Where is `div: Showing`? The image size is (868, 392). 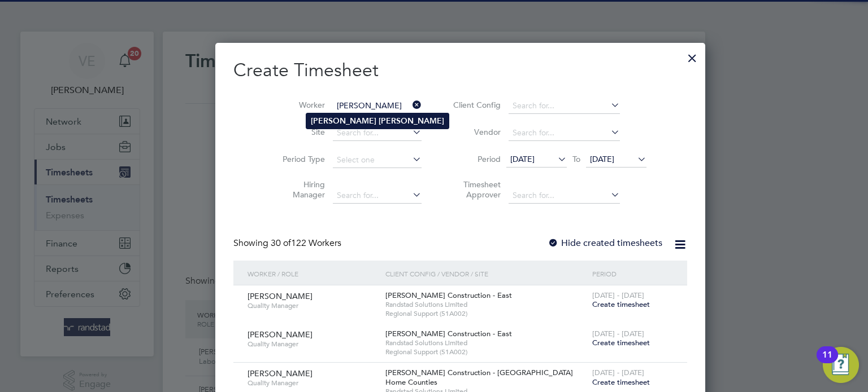 div: Showing is located at coordinates (288, 243).